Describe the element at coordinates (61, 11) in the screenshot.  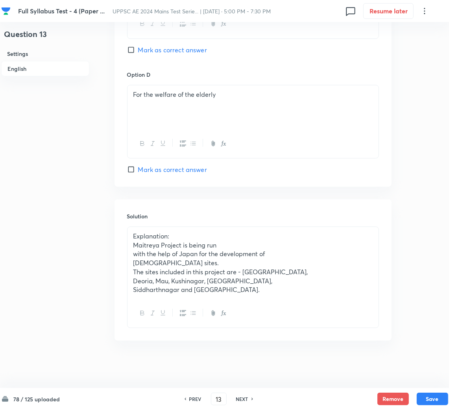
I see `span: Full Syllabus Test - 4 (Paper ...` at that location.